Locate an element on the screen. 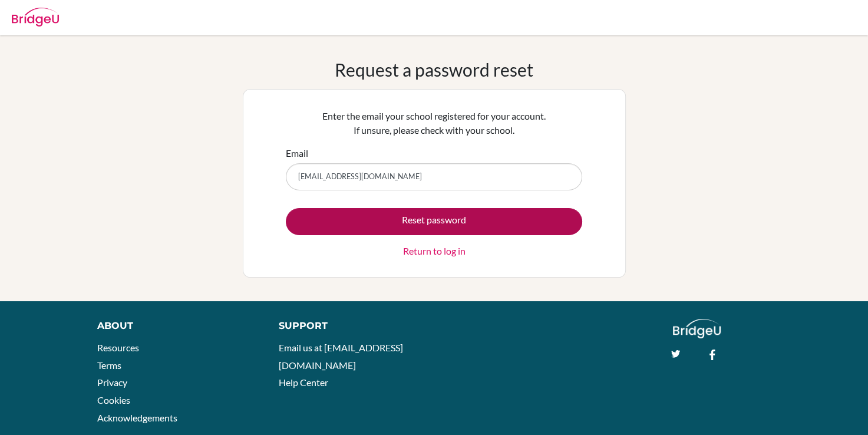 The width and height of the screenshot is (868, 435). div: About is located at coordinates (174, 326).